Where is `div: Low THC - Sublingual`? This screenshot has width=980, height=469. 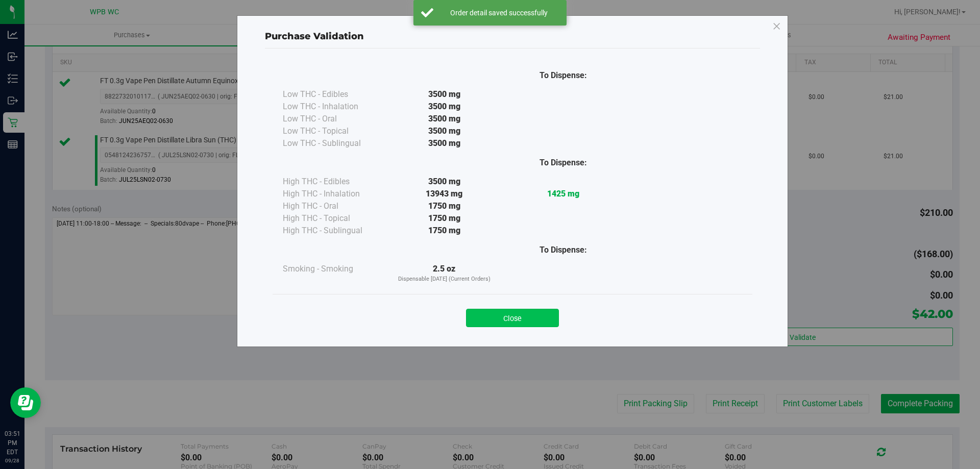 div: Low THC - Sublingual is located at coordinates (334, 143).